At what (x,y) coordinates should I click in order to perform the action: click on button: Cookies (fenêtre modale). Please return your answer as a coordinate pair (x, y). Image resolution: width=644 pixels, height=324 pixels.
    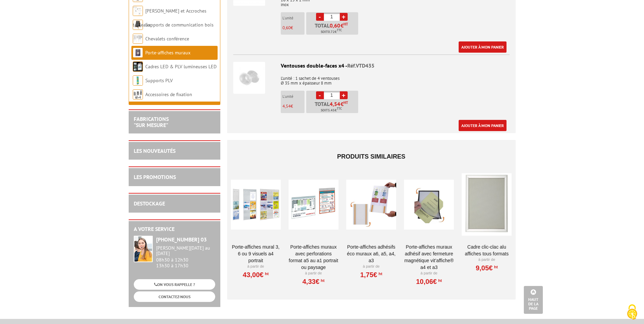
    Looking at the image, I should click on (632, 313).